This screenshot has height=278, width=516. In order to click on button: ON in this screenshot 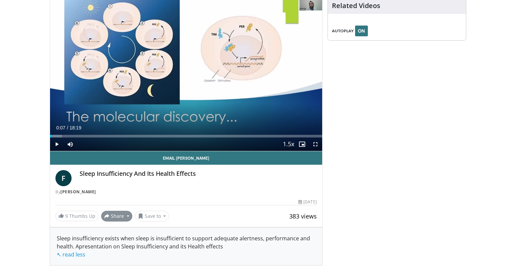, I will do `click(362, 31)`.